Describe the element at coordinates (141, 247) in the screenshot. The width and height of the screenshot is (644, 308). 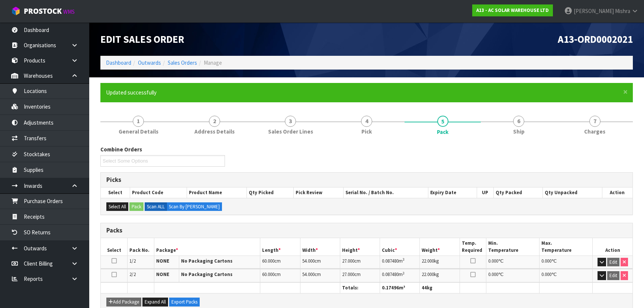
I see `th: Pack No.` at that location.